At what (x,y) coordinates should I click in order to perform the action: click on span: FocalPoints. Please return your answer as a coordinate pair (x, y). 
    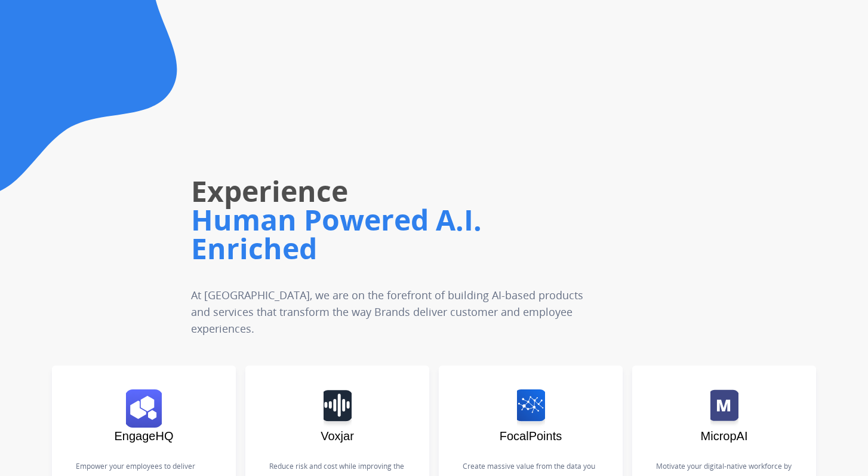
    Looking at the image, I should click on (531, 436).